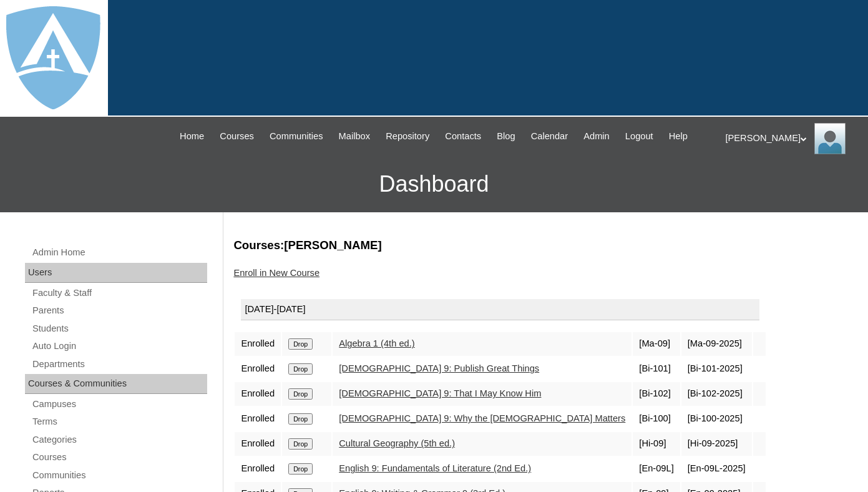  What do you see at coordinates (717, 344) in the screenshot?
I see `td: [Ma-09-2025]` at bounding box center [717, 344].